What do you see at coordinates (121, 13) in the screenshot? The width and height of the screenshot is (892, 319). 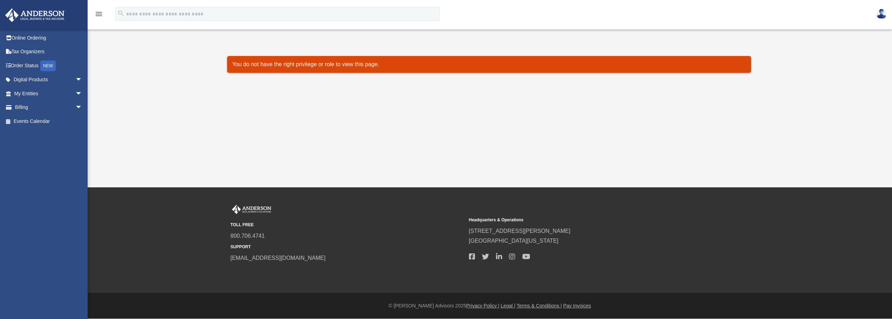 I see `i: search` at bounding box center [121, 13].